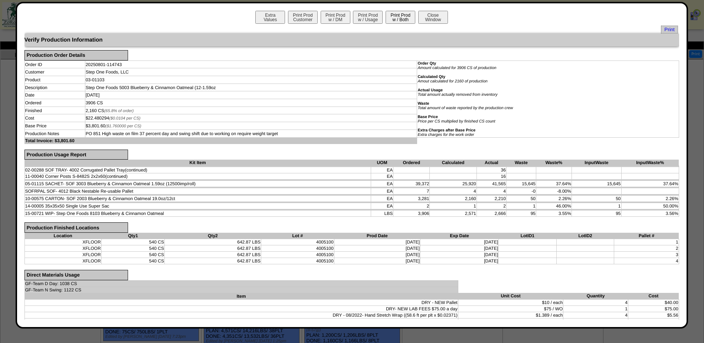 The image size is (704, 343). Describe the element at coordinates (492, 184) in the screenshot. I see `td: 41,565` at that location.